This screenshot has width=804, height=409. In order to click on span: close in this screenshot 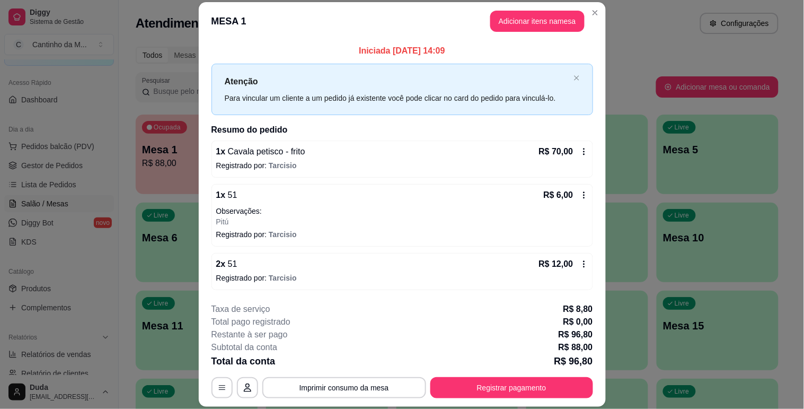, I will do `click(577, 78)`.